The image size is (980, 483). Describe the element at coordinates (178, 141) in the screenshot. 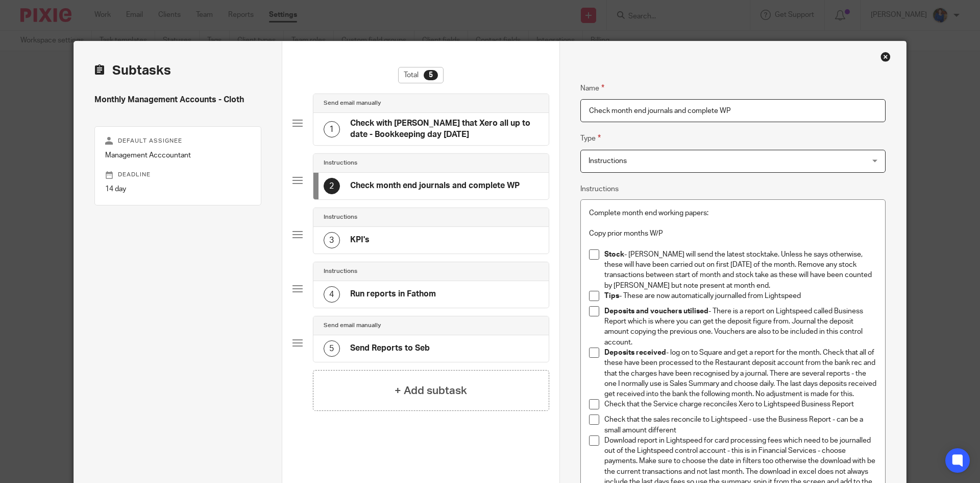

I see `p: Default assignee` at that location.